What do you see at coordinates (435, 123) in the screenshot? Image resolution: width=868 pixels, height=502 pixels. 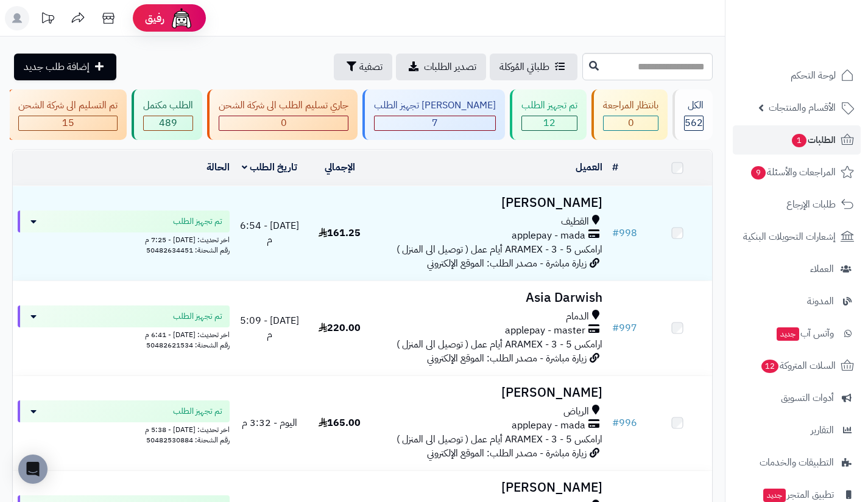 I see `span: 7` at bounding box center [435, 123].